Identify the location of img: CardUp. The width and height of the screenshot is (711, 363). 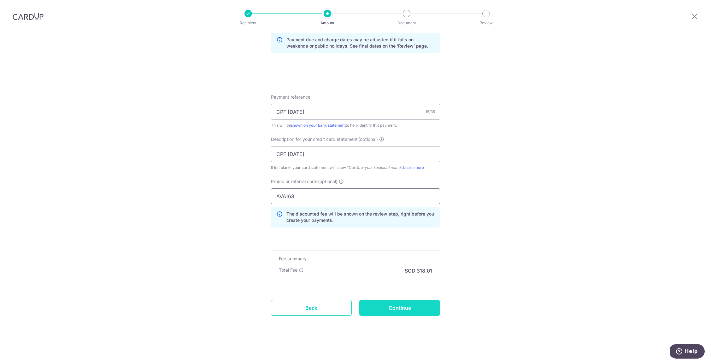
(28, 16).